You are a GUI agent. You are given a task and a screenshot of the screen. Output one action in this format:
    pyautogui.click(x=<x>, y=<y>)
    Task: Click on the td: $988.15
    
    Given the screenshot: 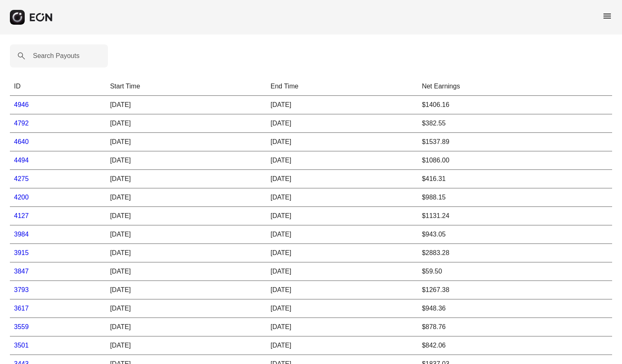 What is the action you would take?
    pyautogui.click(x=515, y=198)
    